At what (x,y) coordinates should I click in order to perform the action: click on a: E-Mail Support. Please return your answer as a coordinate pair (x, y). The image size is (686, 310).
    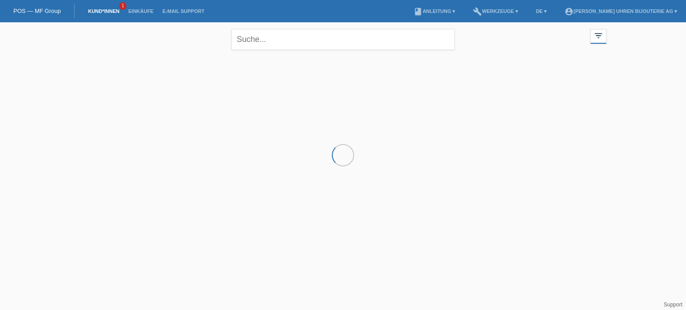
    Looking at the image, I should click on (184, 11).